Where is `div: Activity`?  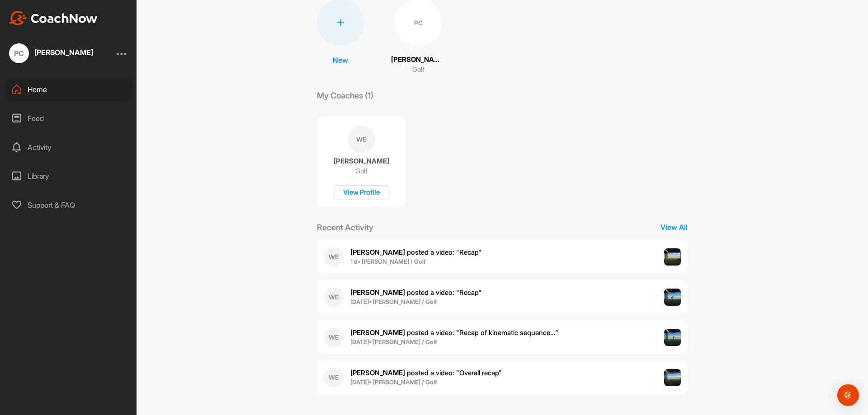
div: Activity is located at coordinates (69, 147).